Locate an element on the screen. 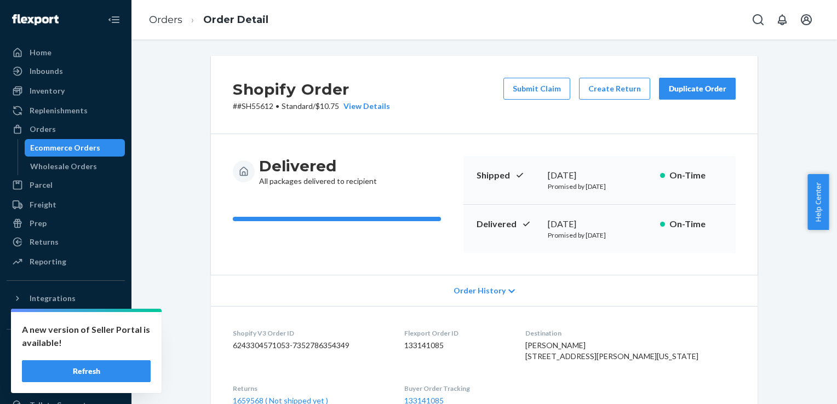 The width and height of the screenshot is (837, 404). a: Inbounds is located at coordinates (66, 71).